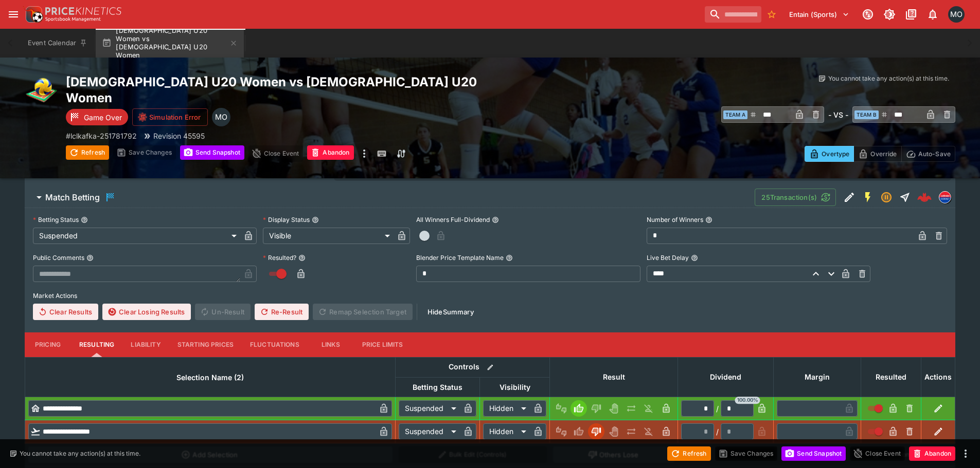 The width and height of the screenshot is (980, 468). I want to click on div: lclkafka, so click(945, 197).